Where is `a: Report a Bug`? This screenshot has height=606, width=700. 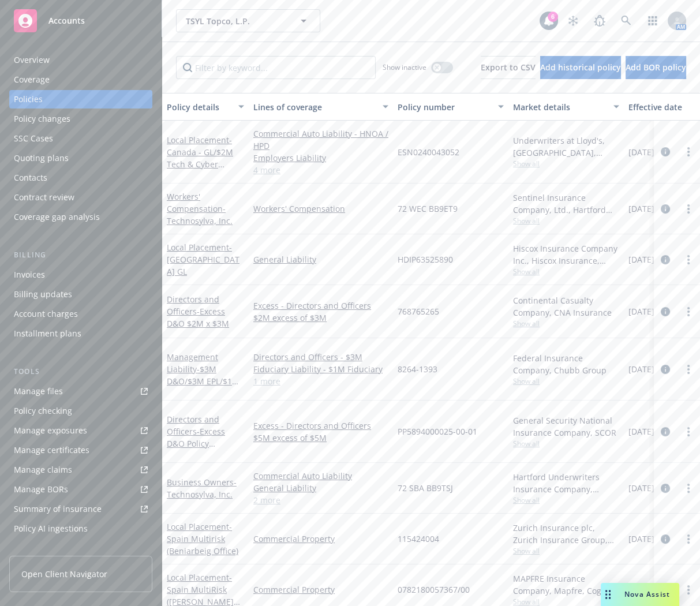
a: Report a Bug is located at coordinates (600, 21).